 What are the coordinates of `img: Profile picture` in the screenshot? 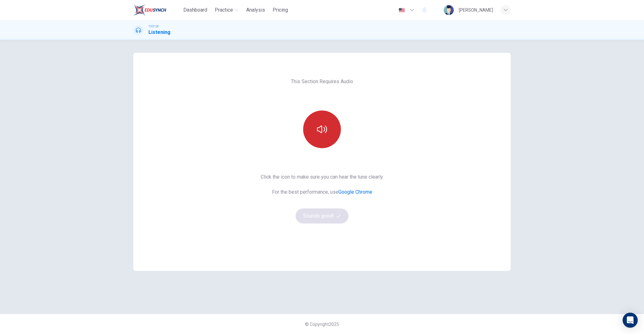 It's located at (449, 10).